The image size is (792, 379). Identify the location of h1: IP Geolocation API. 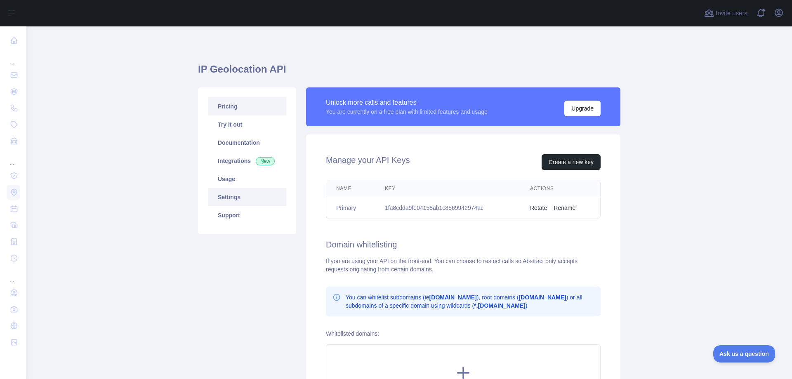
(409, 73).